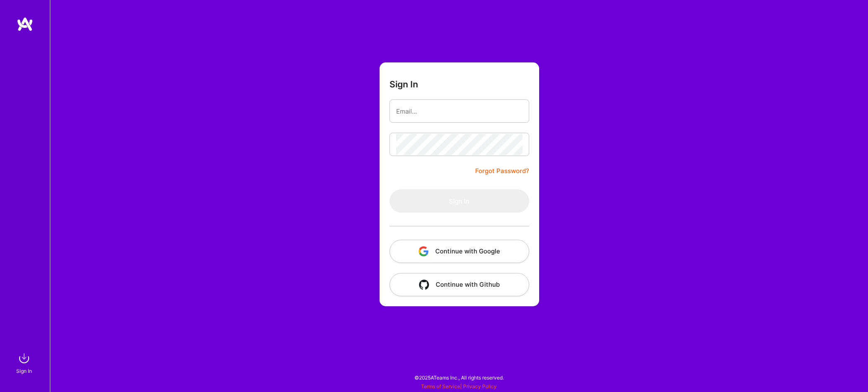  Describe the element at coordinates (459, 201) in the screenshot. I see `button: Sign In` at that location.